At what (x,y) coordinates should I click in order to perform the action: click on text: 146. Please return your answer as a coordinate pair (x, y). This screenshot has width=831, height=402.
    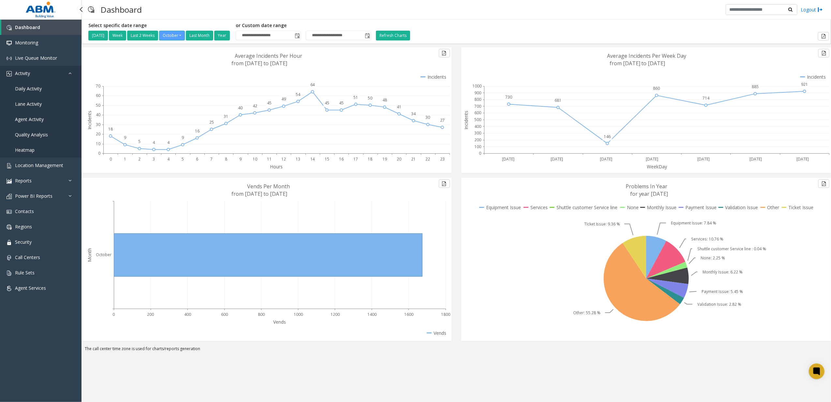
    Looking at the image, I should click on (607, 136).